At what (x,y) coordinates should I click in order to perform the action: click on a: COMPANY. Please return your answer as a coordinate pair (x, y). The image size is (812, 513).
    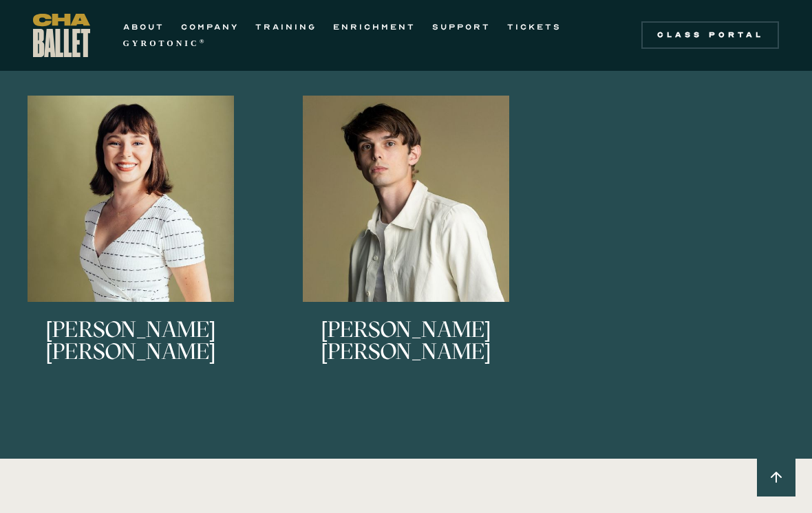
    Looking at the image, I should click on (210, 27).